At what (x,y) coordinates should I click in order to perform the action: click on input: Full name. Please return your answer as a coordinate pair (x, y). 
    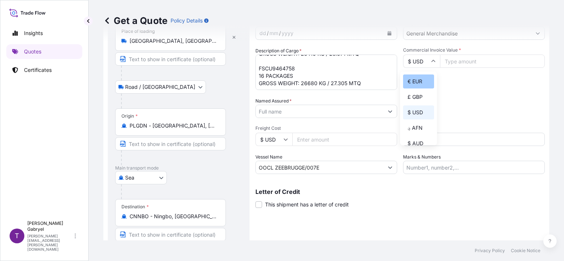
    Looking at the image, I should click on (320, 112).